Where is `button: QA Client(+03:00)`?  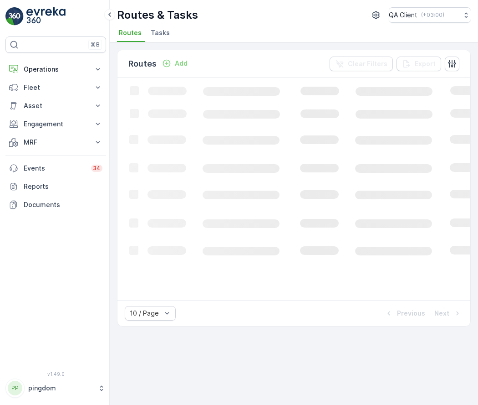
button: QA Client(+03:00) is located at coordinates (430, 15).